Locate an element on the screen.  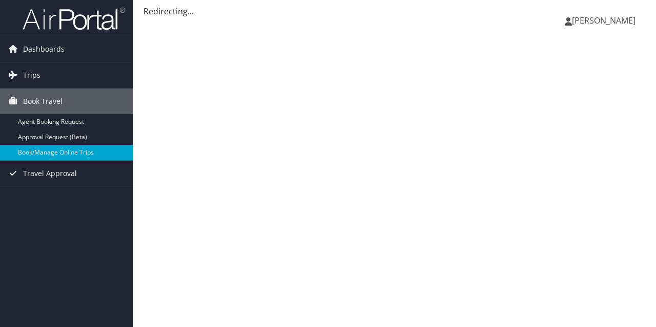
span: Trips is located at coordinates (32, 75).